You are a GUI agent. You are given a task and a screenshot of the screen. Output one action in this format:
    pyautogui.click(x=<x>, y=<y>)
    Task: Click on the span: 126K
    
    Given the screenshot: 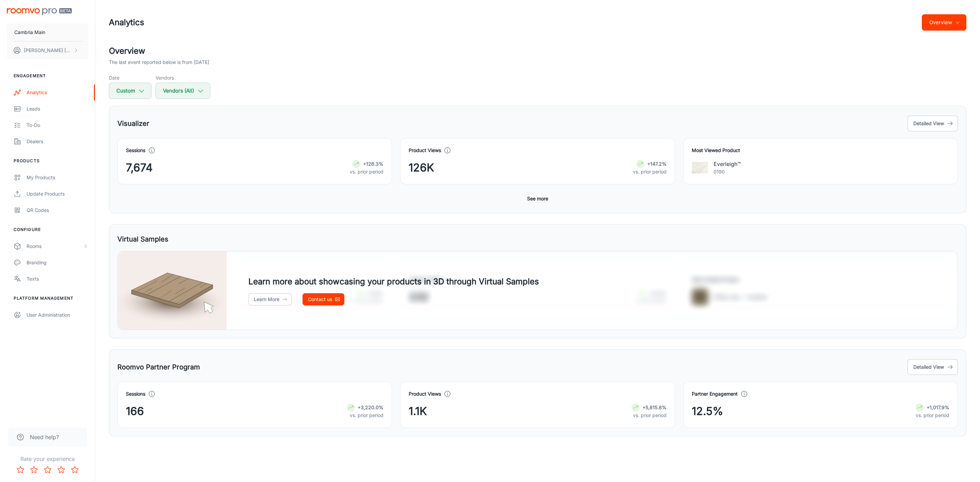 What is the action you would take?
    pyautogui.click(x=422, y=168)
    